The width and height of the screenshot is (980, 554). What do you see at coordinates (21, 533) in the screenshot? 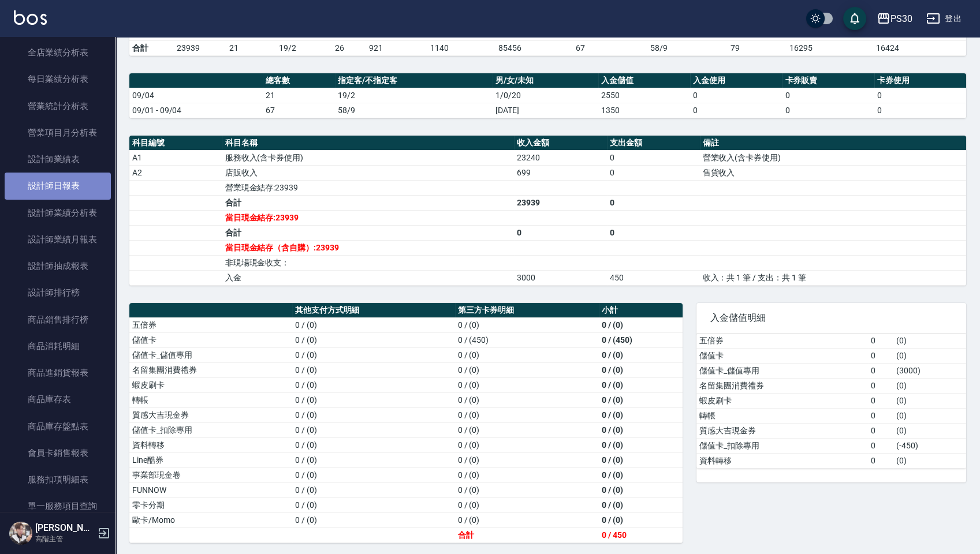
I see `img: Person` at bounding box center [21, 533].